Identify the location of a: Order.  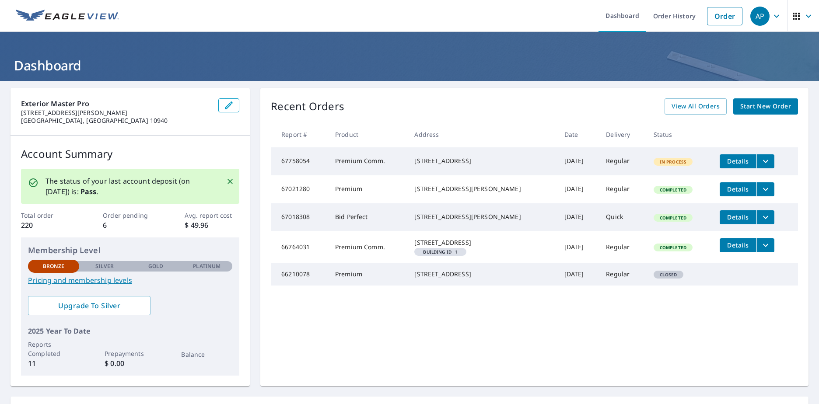
(725, 16).